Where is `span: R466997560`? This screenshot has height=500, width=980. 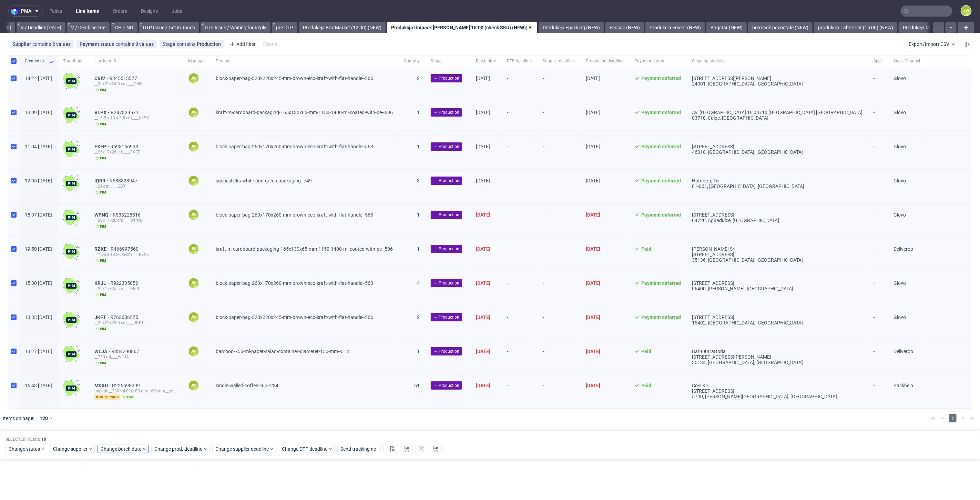
span: R466997560 is located at coordinates (125, 249).